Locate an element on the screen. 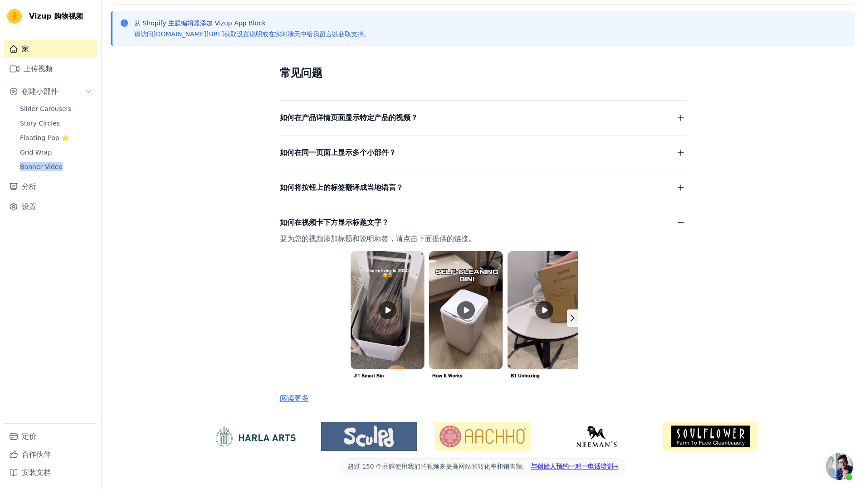 This screenshot has height=489, width=864. a: 安装文档 is located at coordinates (50, 473).